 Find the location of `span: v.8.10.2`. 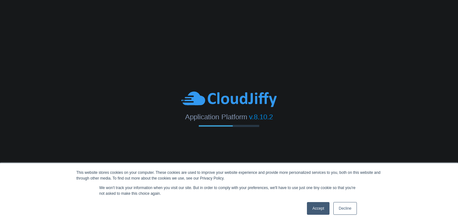

span: v.8.10.2 is located at coordinates (261, 117).